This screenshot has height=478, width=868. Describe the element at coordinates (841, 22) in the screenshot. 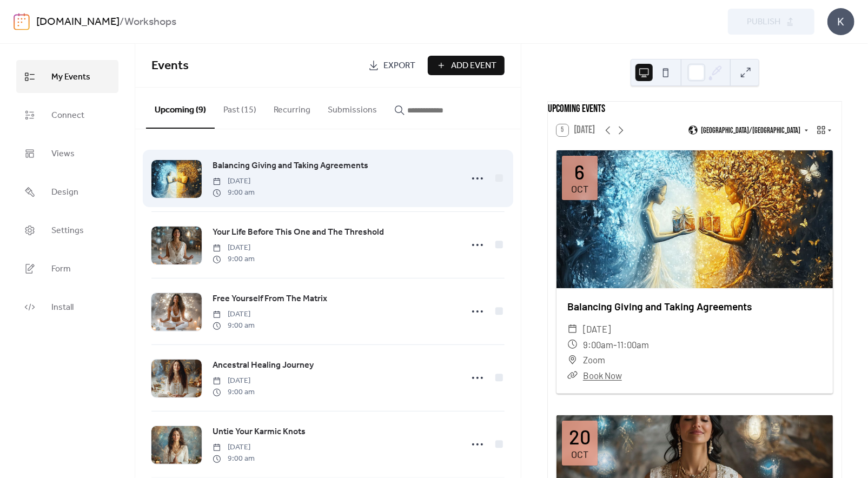

I see `div: K` at that location.